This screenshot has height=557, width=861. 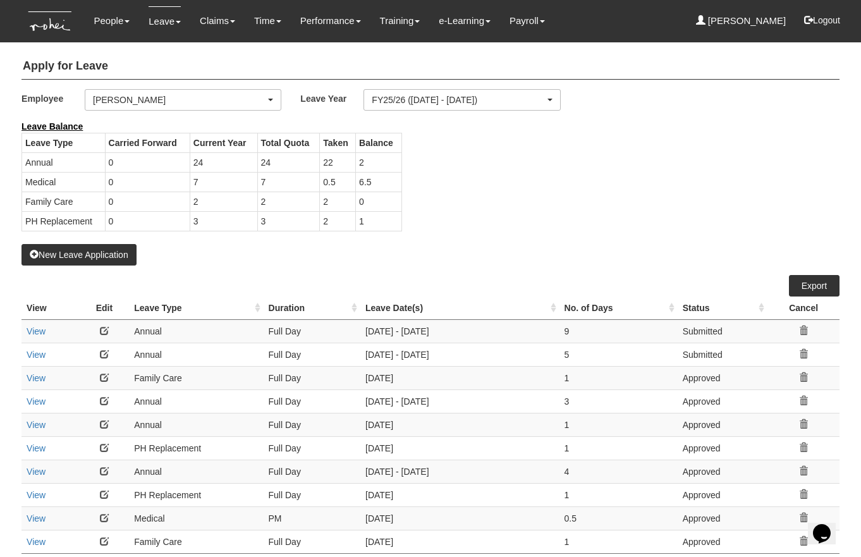 I want to click on td: Submitted, so click(x=722, y=330).